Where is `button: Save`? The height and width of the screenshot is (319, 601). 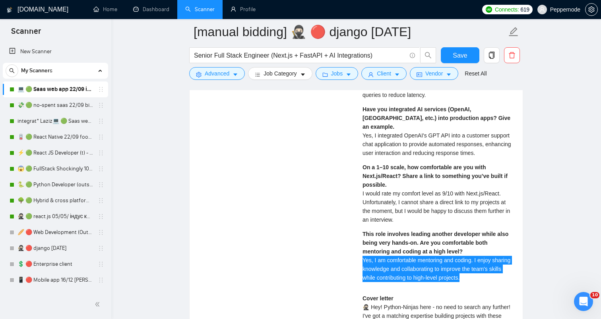
button: Save is located at coordinates (460, 55).